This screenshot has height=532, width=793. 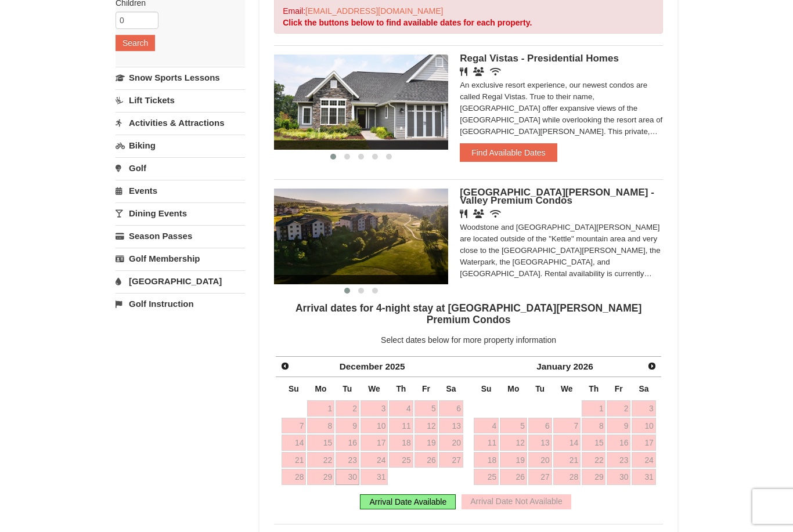 What do you see at coordinates (540, 389) in the screenshot?
I see `span: Tuesday` at bounding box center [540, 389].